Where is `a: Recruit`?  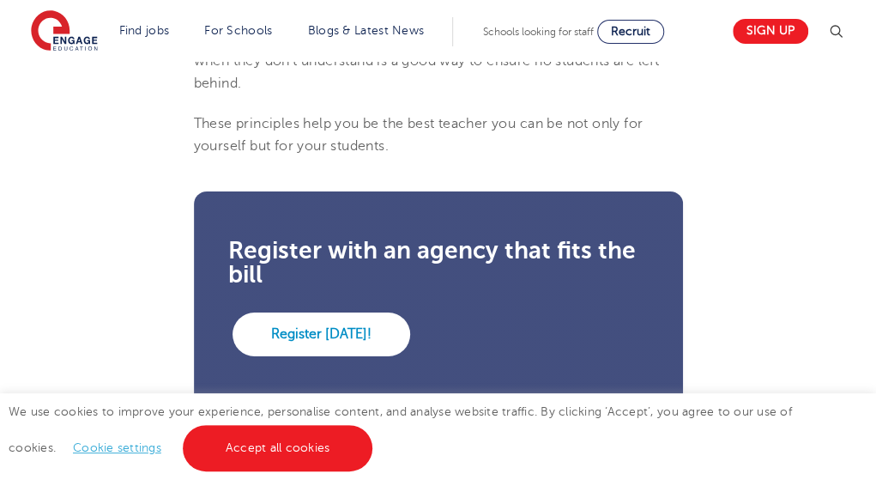 a: Recruit is located at coordinates (631, 32).